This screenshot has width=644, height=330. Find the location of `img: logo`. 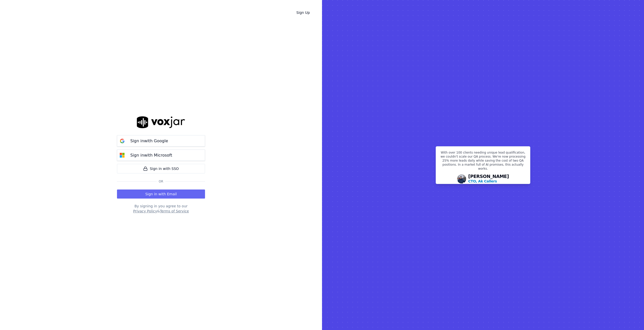

img: logo is located at coordinates (161, 122).